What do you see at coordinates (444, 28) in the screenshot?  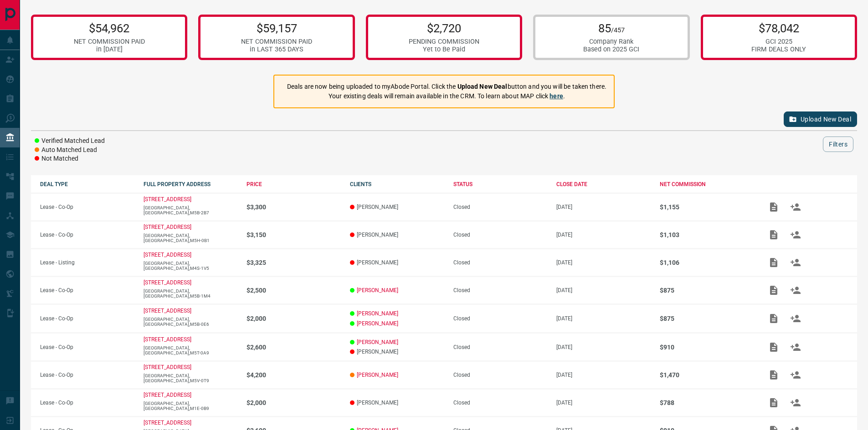 I see `p: $2,720` at bounding box center [444, 28].